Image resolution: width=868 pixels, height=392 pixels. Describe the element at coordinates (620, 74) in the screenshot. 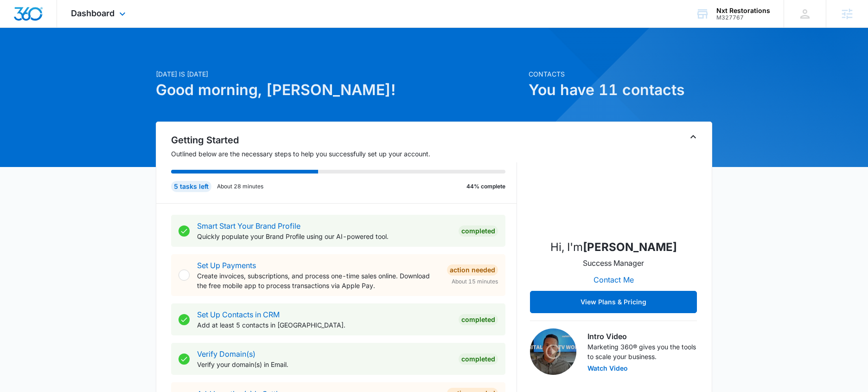

I see `p: Contacts` at that location.